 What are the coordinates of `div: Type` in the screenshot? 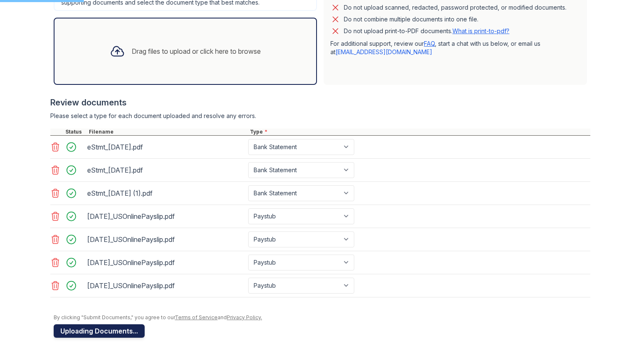 It's located at (420, 132).